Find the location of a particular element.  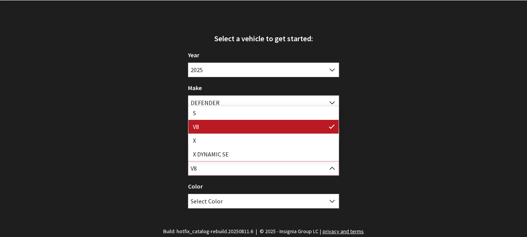

a: privacy and terms is located at coordinates (343, 231).